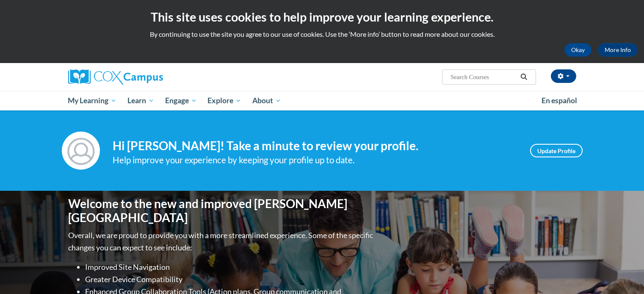 The width and height of the screenshot is (644, 294). I want to click on li: Greater Device Compatibility, so click(230, 279).